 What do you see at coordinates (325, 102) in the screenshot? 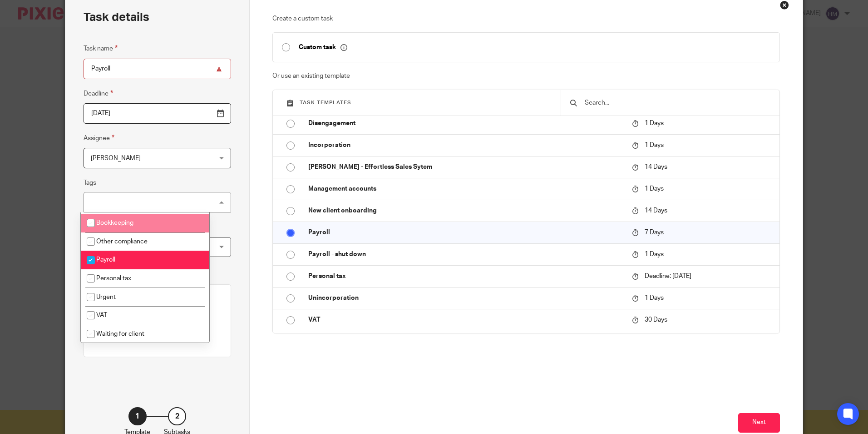
I see `span: Task templates` at bounding box center [325, 102].